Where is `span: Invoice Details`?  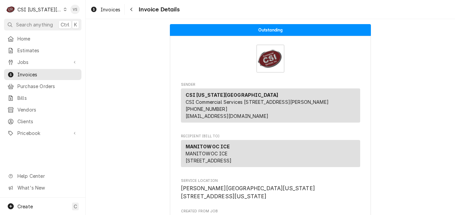 span: Invoice Details is located at coordinates (158, 9).